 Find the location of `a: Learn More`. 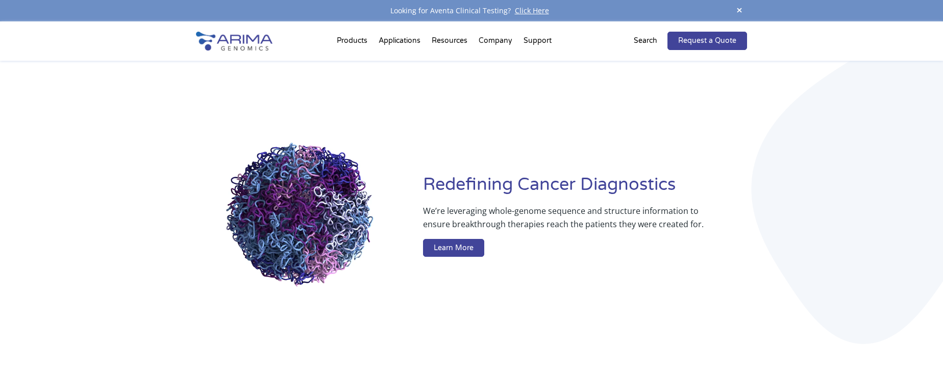

a: Learn More is located at coordinates (454, 248).